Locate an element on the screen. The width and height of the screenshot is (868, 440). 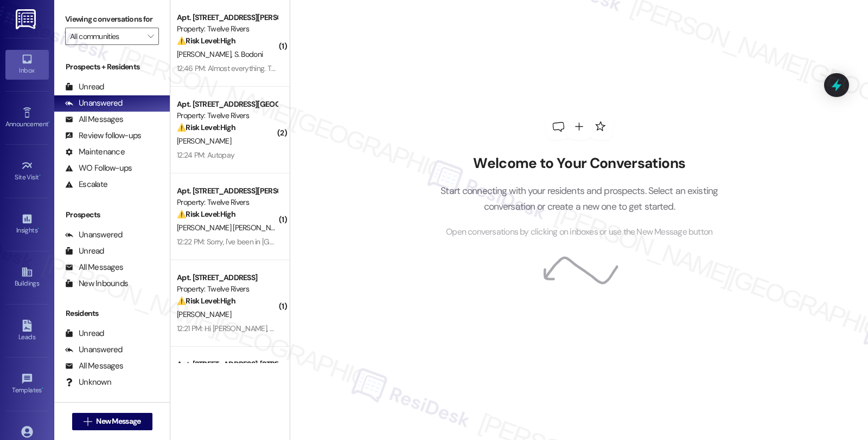
span: Open conversations by clicking on inboxes or use the New Message button is located at coordinates (579, 232).